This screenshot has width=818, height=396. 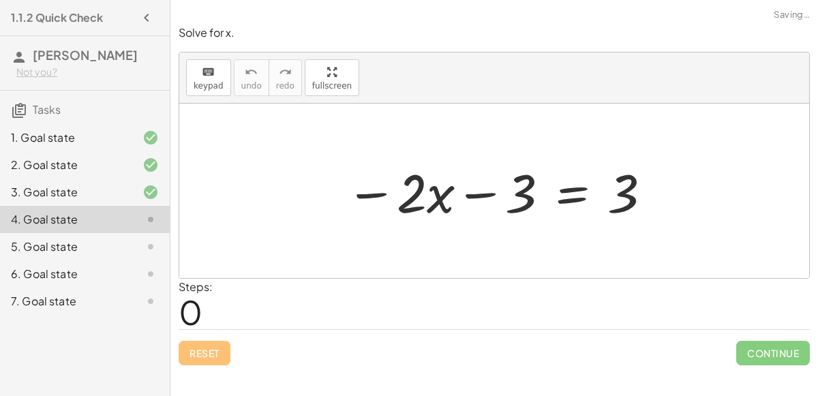 What do you see at coordinates (332, 86) in the screenshot?
I see `span: fullscreen` at bounding box center [332, 86].